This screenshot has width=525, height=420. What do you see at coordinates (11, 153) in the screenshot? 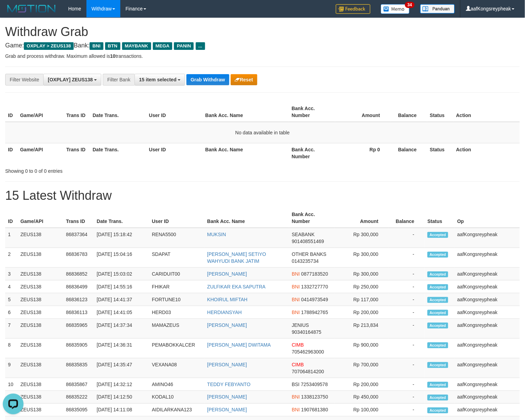
I see `th: ID` at bounding box center [11, 153].